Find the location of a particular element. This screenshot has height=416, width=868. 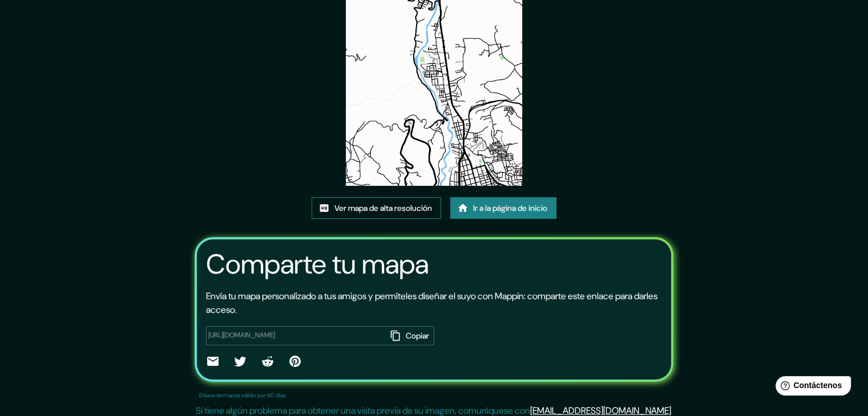

font: Copiar is located at coordinates (417, 335).